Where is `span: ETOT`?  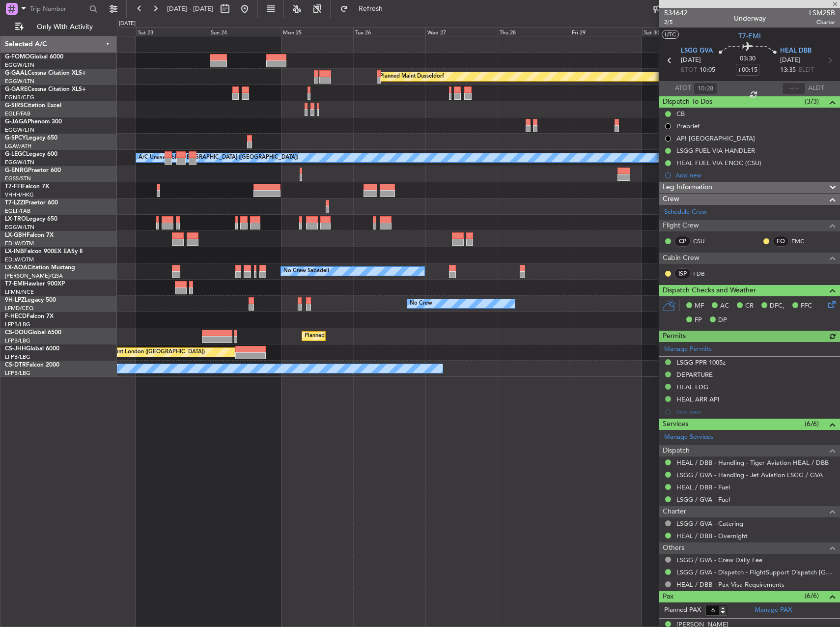 span: ETOT is located at coordinates (689, 70).